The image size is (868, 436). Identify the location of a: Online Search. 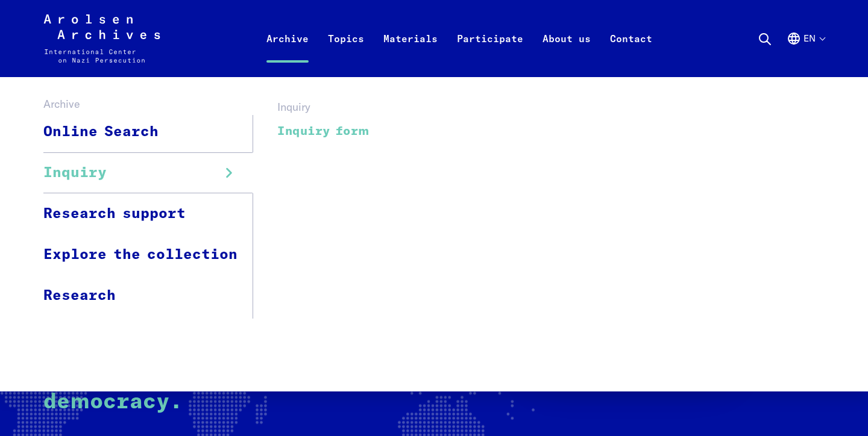
(148, 132).